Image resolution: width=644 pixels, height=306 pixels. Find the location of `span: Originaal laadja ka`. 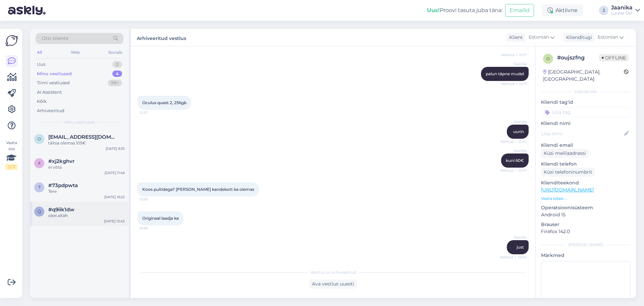

span: Originaal laadja ka is located at coordinates (161, 218).